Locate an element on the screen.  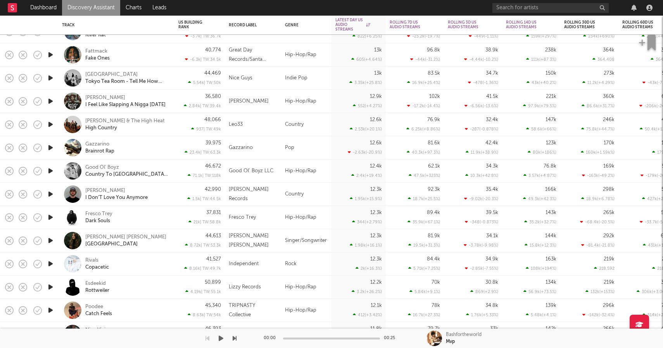
a: Fresco Trey is located at coordinates (99, 214).